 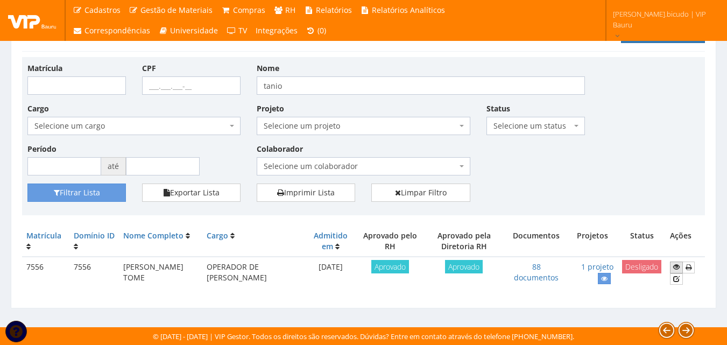 I want to click on label: Status, so click(x=498, y=109).